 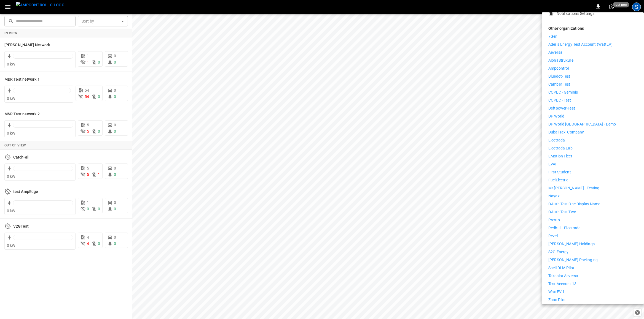 What do you see at coordinates (559, 84) in the screenshot?
I see `p: Camber Test` at bounding box center [559, 84].